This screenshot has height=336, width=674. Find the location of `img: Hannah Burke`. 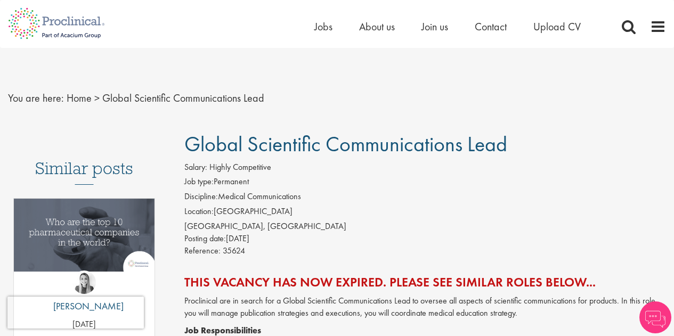

img: Hannah Burke is located at coordinates (84, 282).